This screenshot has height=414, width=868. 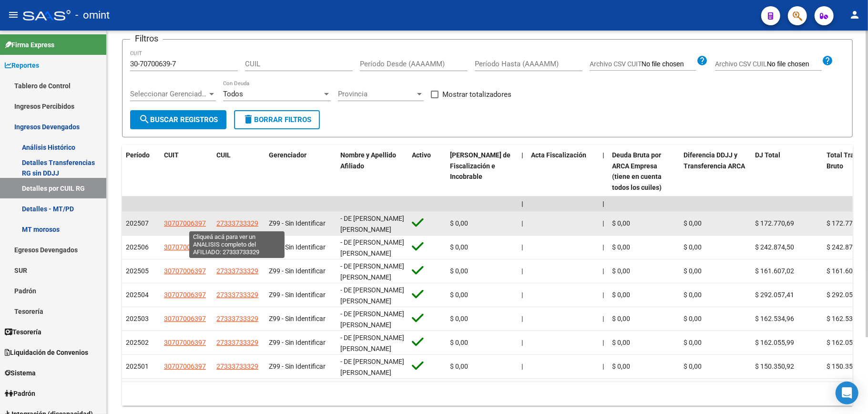 I want to click on mat-icon: search, so click(x=145, y=119).